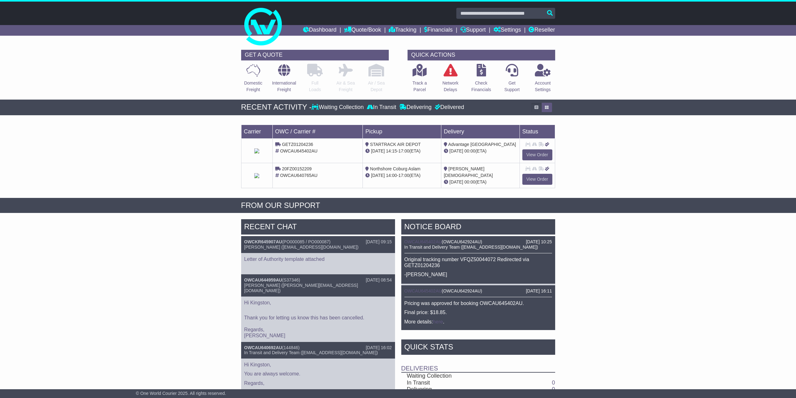 The height and width of the screenshot is (398, 796). What do you see at coordinates (297, 169) in the screenshot?
I see `span: 20FZ00152209` at bounding box center [297, 169].